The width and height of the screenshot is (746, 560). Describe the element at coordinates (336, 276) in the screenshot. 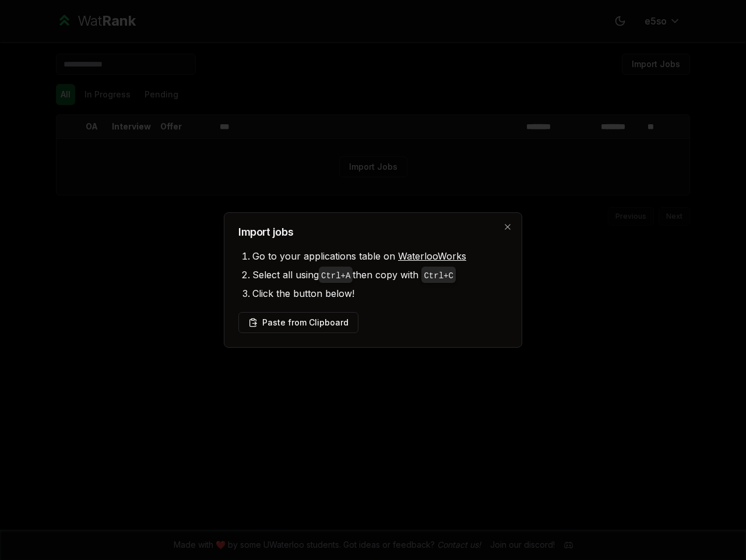

I see `code: Ctrl+ A` at that location.